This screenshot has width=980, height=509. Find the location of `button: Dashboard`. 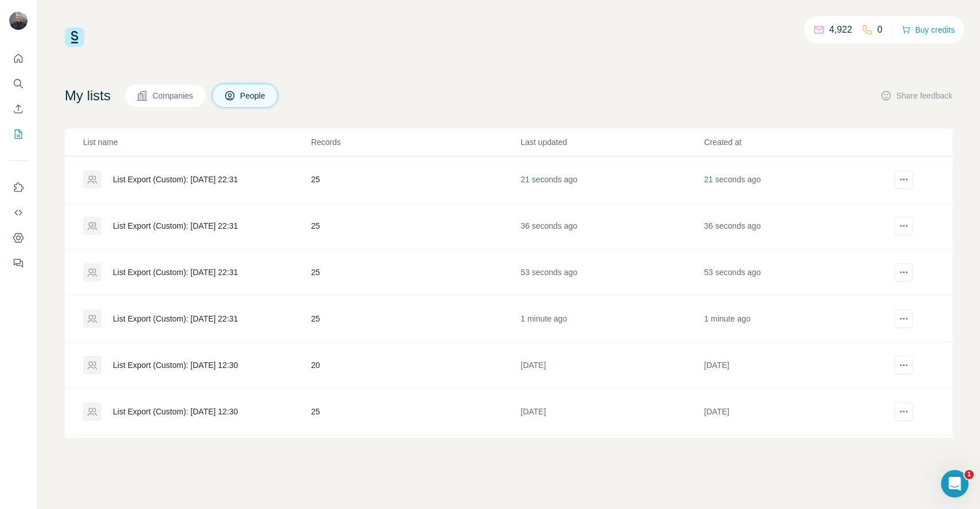

button: Dashboard is located at coordinates (18, 238).